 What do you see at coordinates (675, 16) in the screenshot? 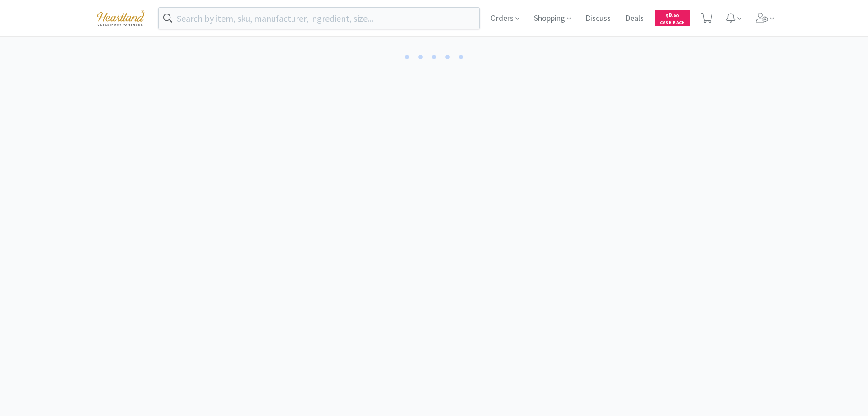
I see `span: . 00` at bounding box center [675, 16].